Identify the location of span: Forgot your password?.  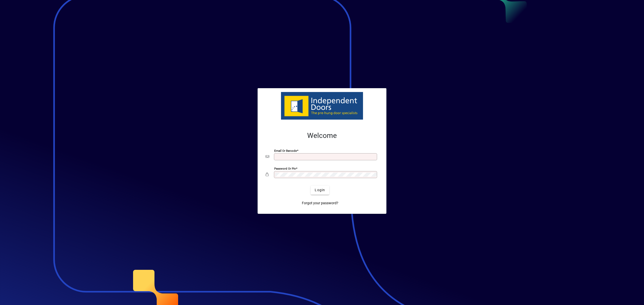
(320, 203).